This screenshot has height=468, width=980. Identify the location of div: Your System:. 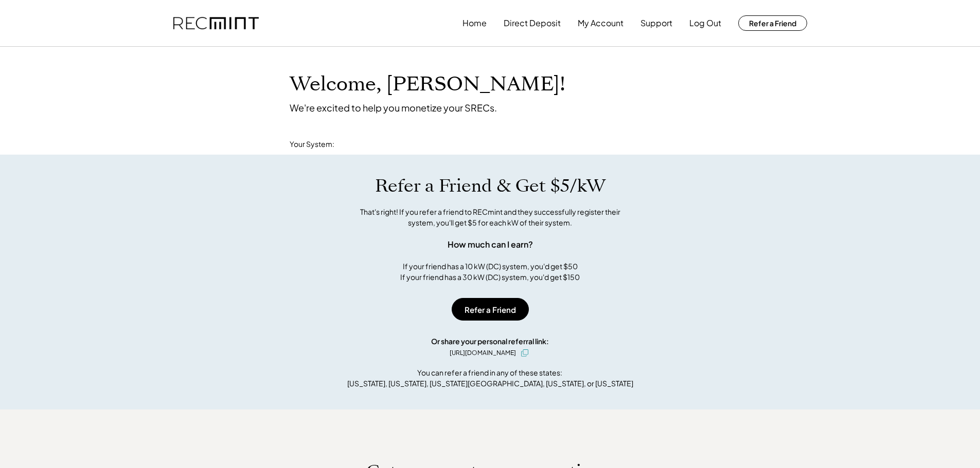
(312, 145).